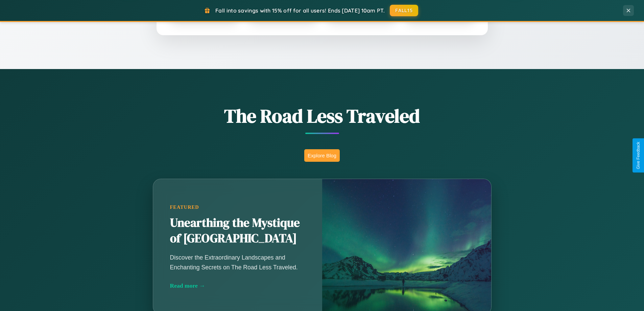 The width and height of the screenshot is (644, 311). I want to click on button: FALL15, so click(404, 10).